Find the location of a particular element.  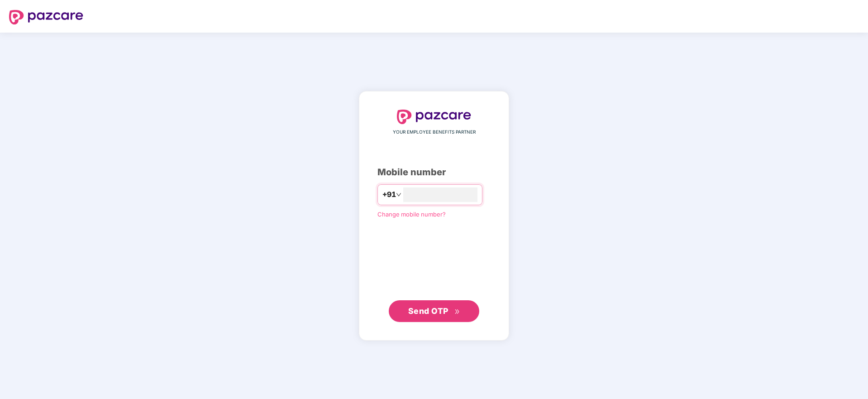

span: double-right is located at coordinates (457, 311).